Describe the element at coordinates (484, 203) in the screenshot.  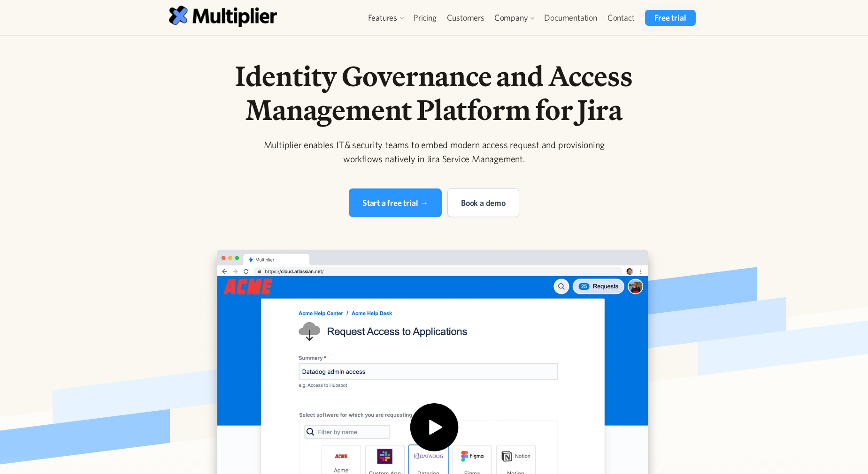
I see `div: Book a demo` at that location.